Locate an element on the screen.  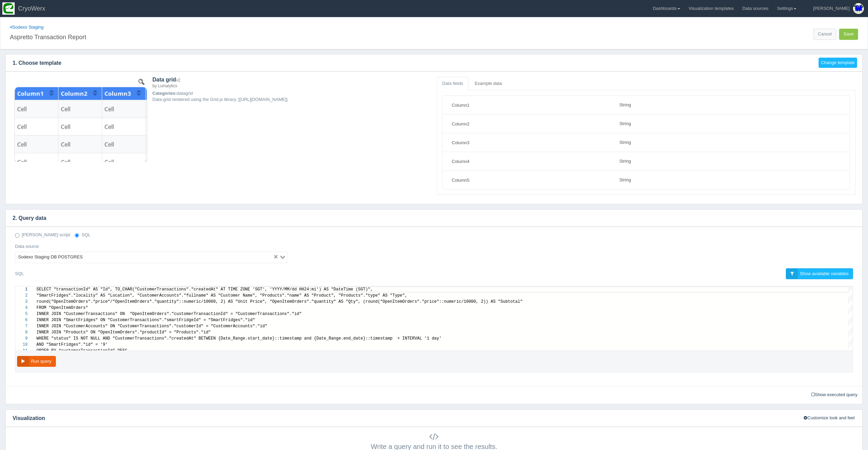
a: Data fields is located at coordinates (452, 83).